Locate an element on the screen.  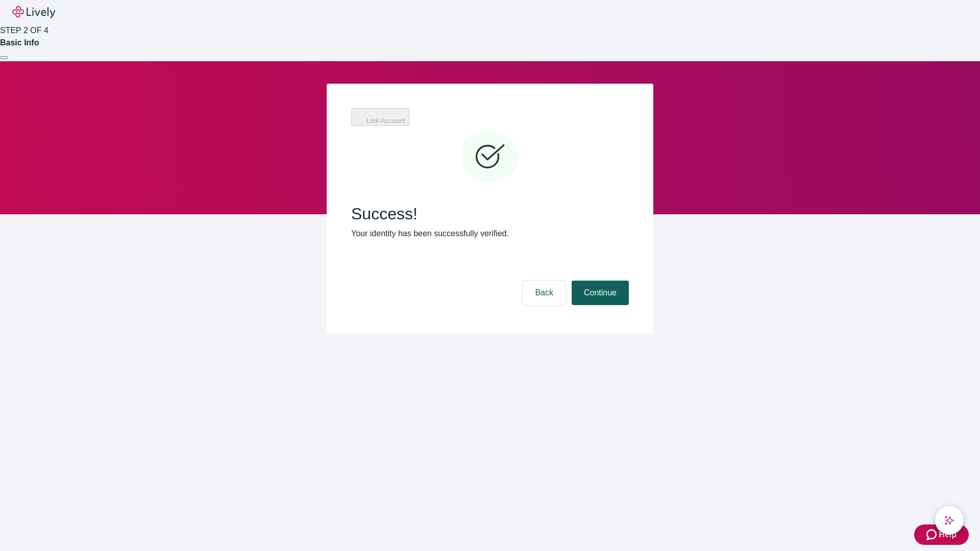
span: Success! is located at coordinates (490, 213).